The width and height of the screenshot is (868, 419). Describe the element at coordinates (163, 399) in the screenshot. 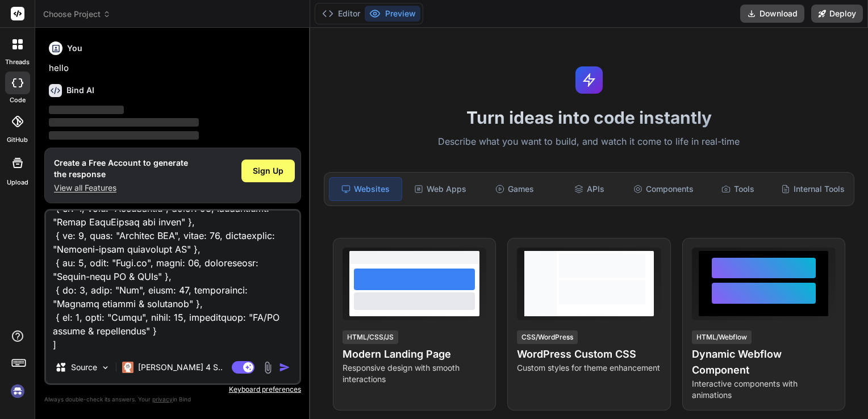

I see `span: privacy` at that location.